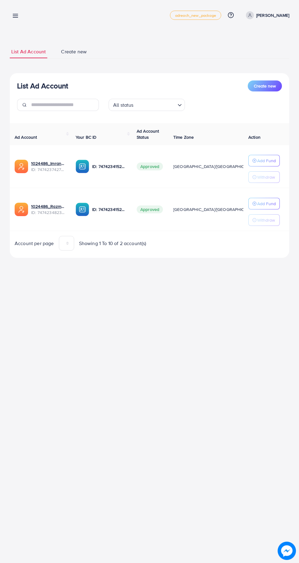 This screenshot has height=563, width=299. Describe the element at coordinates (148, 134) in the screenshot. I see `span: Ad Account Status` at that location.